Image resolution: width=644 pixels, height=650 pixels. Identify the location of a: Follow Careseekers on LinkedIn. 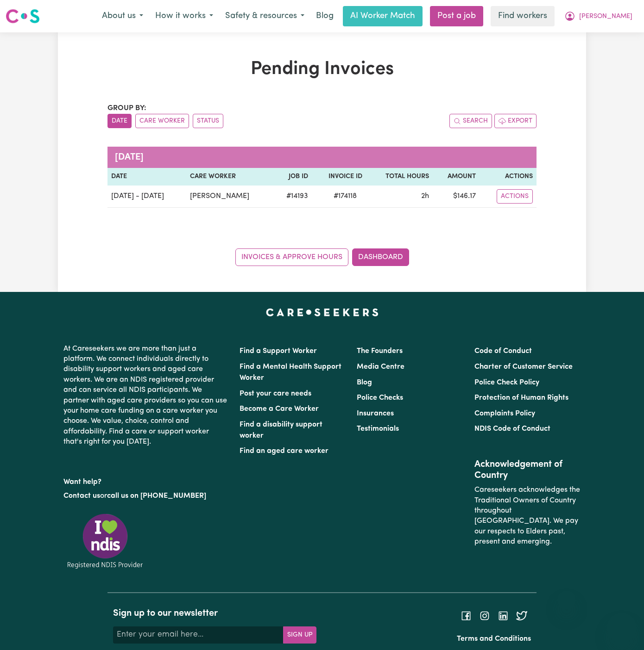
(503, 616).